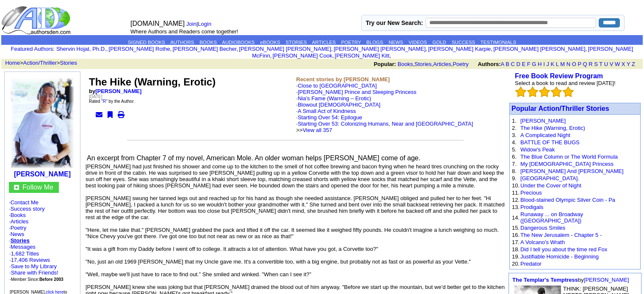 This screenshot has height=294, width=644. I want to click on img: 3918.JPG, so click(43, 123).